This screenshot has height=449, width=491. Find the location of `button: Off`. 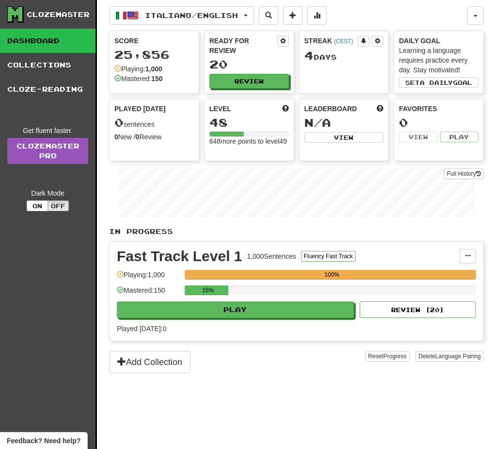

button: Off is located at coordinates (58, 206).